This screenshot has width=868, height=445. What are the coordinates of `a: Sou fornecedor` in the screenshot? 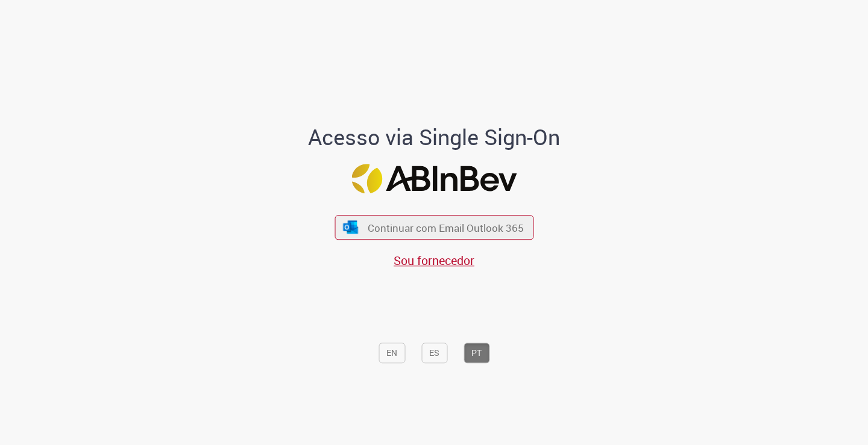 It's located at (434, 260).